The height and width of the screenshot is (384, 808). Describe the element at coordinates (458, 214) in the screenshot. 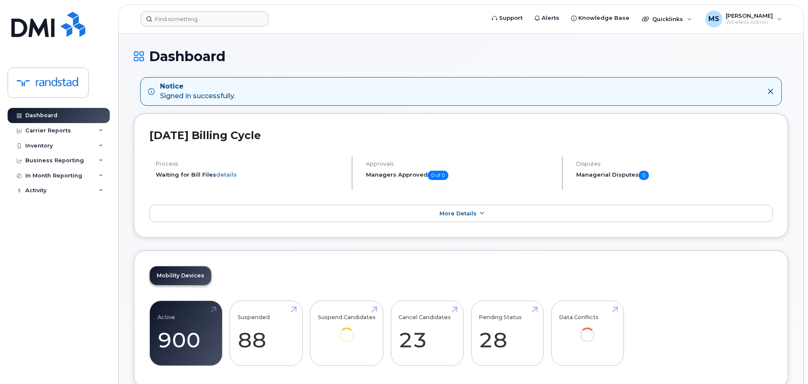

I see `span: More Details` at that location.